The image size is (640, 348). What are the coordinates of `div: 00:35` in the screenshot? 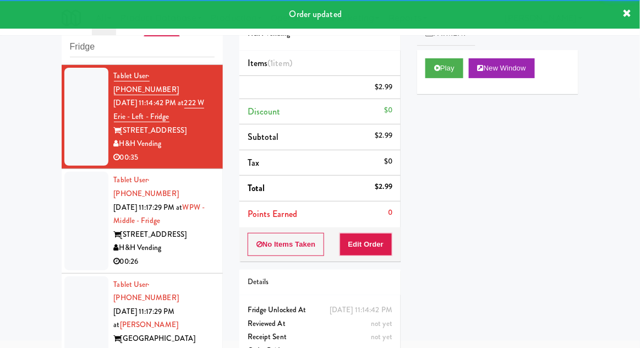 It's located at (164, 157).